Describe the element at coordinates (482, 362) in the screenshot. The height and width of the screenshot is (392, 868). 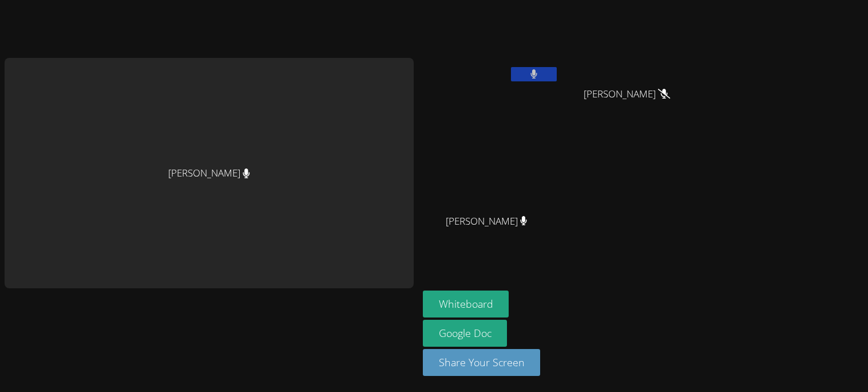
I see `button: Share Your Screen` at that location.